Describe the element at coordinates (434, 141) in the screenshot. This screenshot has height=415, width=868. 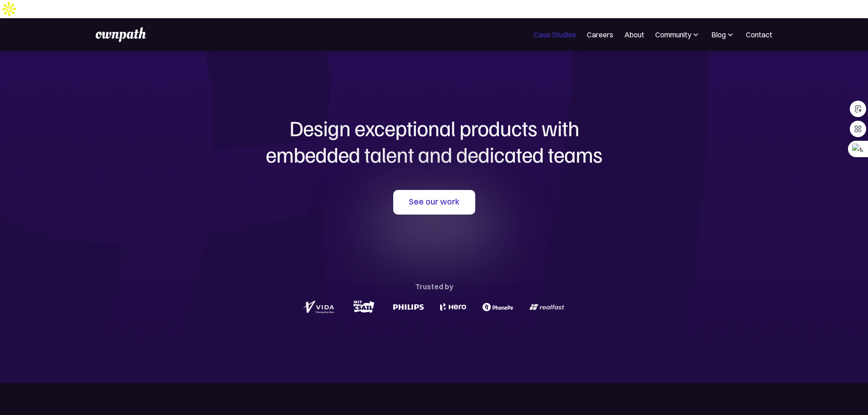
I see `h1: Design exceptional products with embedded talent and dedicated teams` at that location.